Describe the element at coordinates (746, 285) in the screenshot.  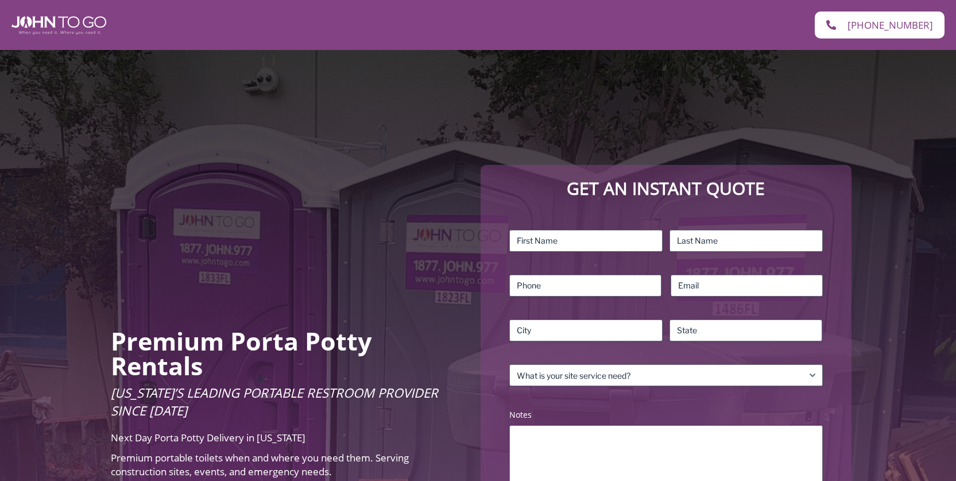
I see `input: Email` at that location.